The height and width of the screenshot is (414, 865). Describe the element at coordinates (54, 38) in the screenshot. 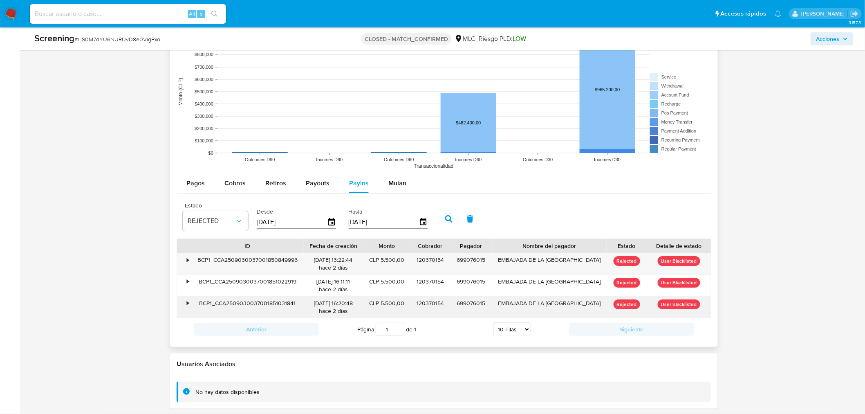

I see `b: Screening` at that location.